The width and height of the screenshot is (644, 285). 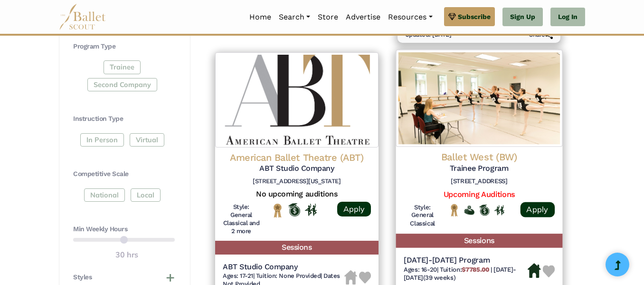 What do you see at coordinates (452, 17) in the screenshot?
I see `img: gem.svg` at bounding box center [452, 17].